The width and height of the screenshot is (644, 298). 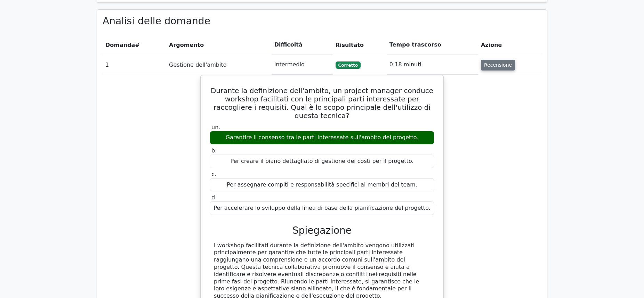 What do you see at coordinates (322, 103) in the screenshot?
I see `h5: Durante la definizione dell'ambito, un project manager conduce workshop facilitati con le princip...` at bounding box center [322, 103].